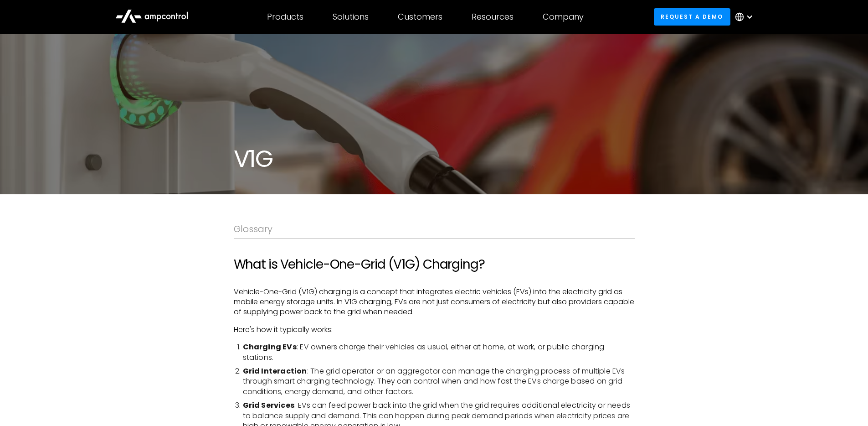  I want to click on strong: Grid Interaction, so click(275, 371).